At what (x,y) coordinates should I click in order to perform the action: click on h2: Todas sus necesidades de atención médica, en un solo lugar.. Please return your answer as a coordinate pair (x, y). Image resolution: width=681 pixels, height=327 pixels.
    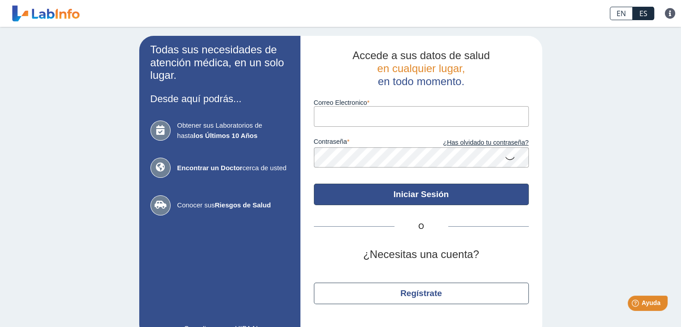
    Looking at the image, I should click on (220, 63).